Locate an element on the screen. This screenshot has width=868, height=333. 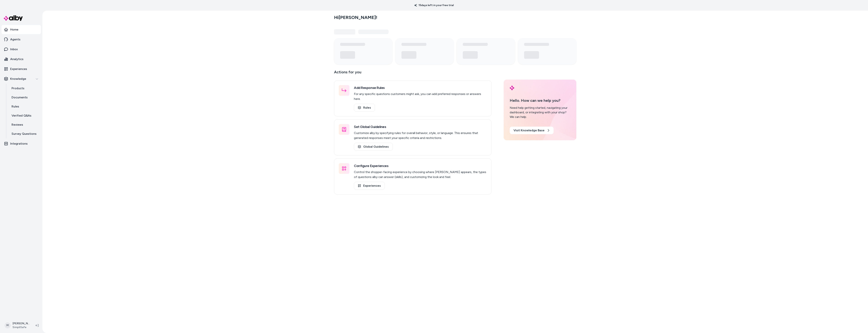
p: Inbox is located at coordinates (14, 49).